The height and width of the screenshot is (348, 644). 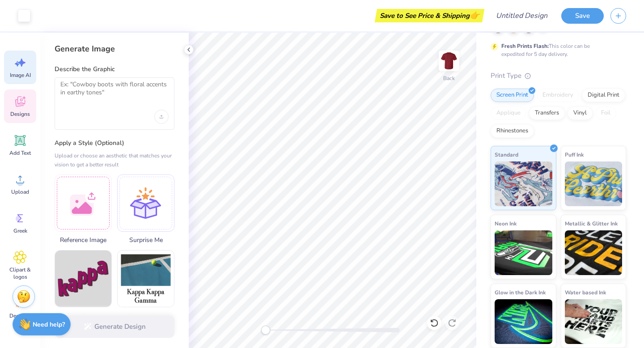 What do you see at coordinates (20, 191) in the screenshot?
I see `span: Upload` at bounding box center [20, 191].